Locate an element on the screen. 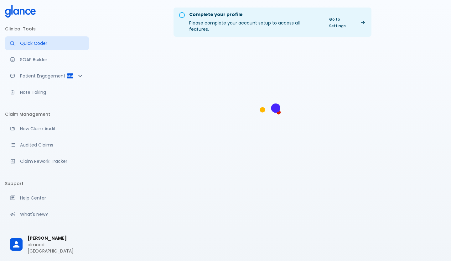 The image size is (451, 261). p: Quick Coder is located at coordinates (52, 43).